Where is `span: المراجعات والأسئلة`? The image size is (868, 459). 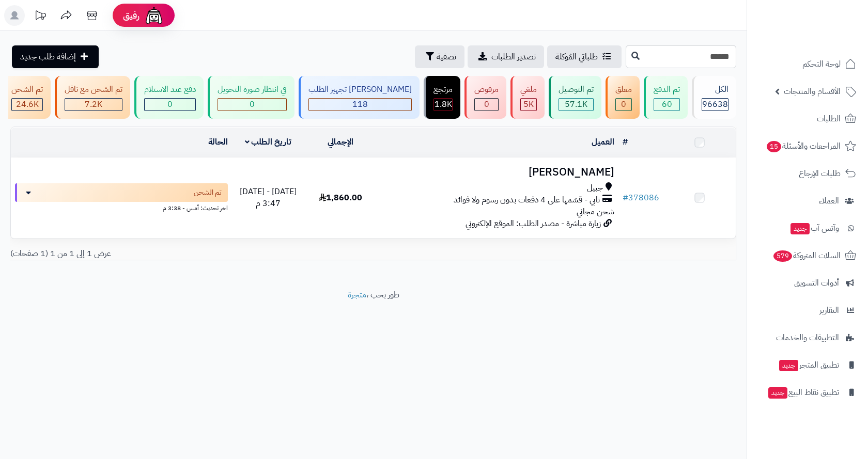
span: المراجعات والأسئلة is located at coordinates (803, 146).